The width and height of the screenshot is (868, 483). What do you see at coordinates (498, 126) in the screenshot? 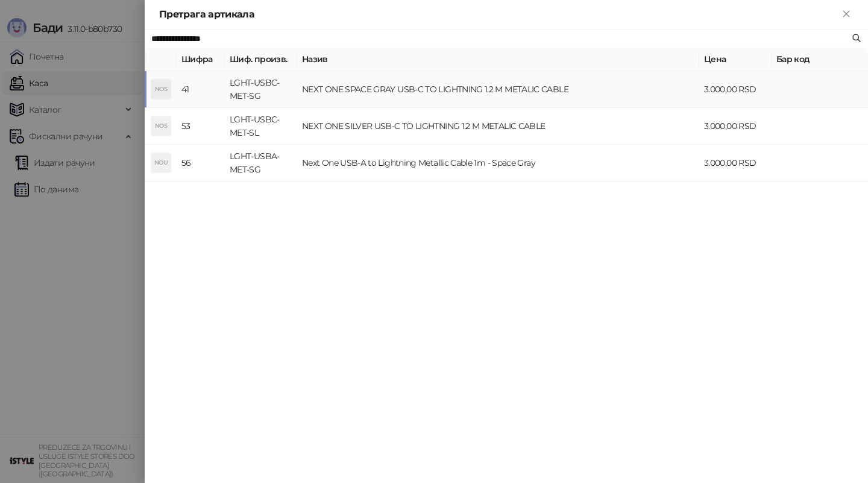
I see `td: NEXT ONE SILVER USB-C TO LIGHTNING 1.2 M METALIC CABLE` at bounding box center [498, 126].